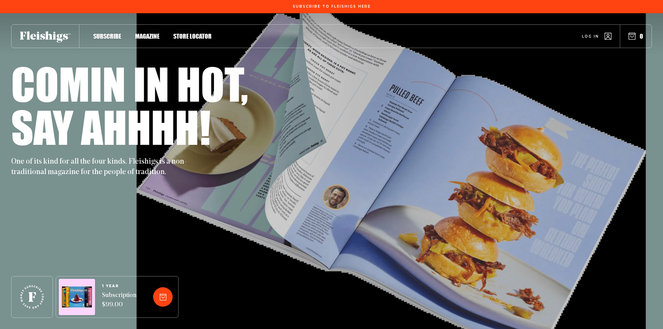 This screenshot has width=663, height=329. What do you see at coordinates (119, 286) in the screenshot?
I see `span: 1 YEAR` at bounding box center [119, 286].